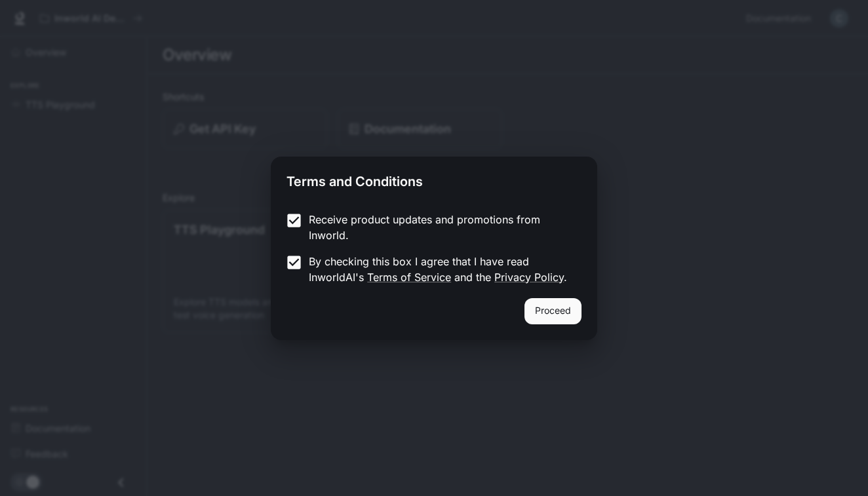 The height and width of the screenshot is (496, 868). What do you see at coordinates (434, 179) in the screenshot?
I see `h2: Terms and Conditions` at bounding box center [434, 179].